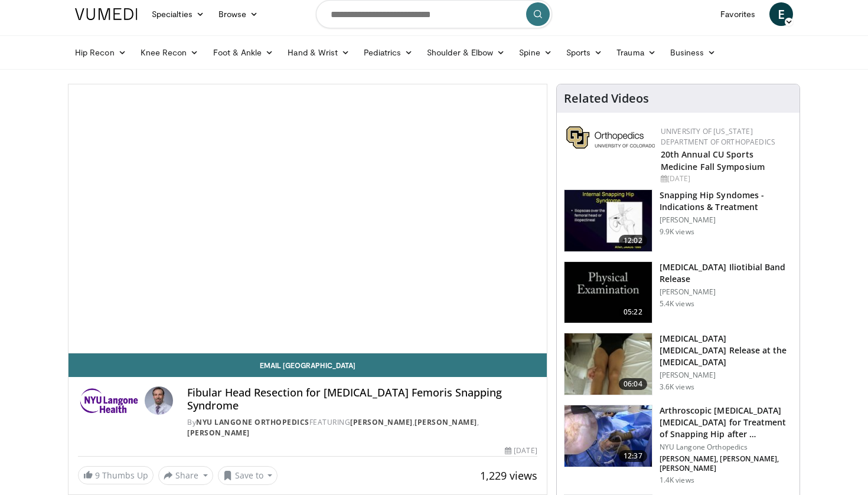  Describe the element at coordinates (388, 53) in the screenshot. I see `a: Pediatrics` at that location.